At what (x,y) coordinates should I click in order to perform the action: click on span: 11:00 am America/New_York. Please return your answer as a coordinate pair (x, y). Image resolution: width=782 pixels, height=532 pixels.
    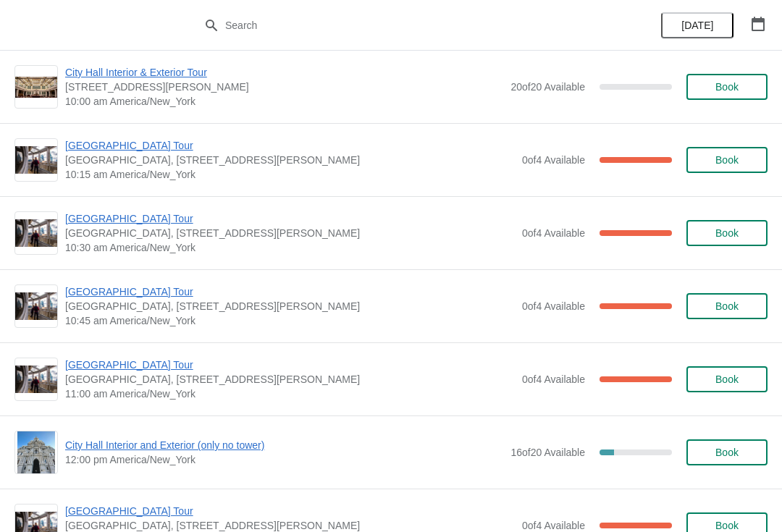
    Looking at the image, I should click on (290, 394).